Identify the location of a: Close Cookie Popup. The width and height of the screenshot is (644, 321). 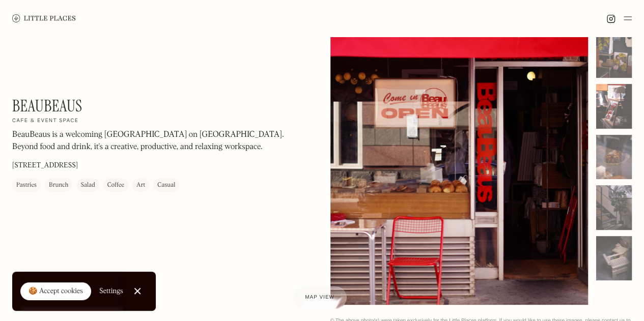
(138, 291).